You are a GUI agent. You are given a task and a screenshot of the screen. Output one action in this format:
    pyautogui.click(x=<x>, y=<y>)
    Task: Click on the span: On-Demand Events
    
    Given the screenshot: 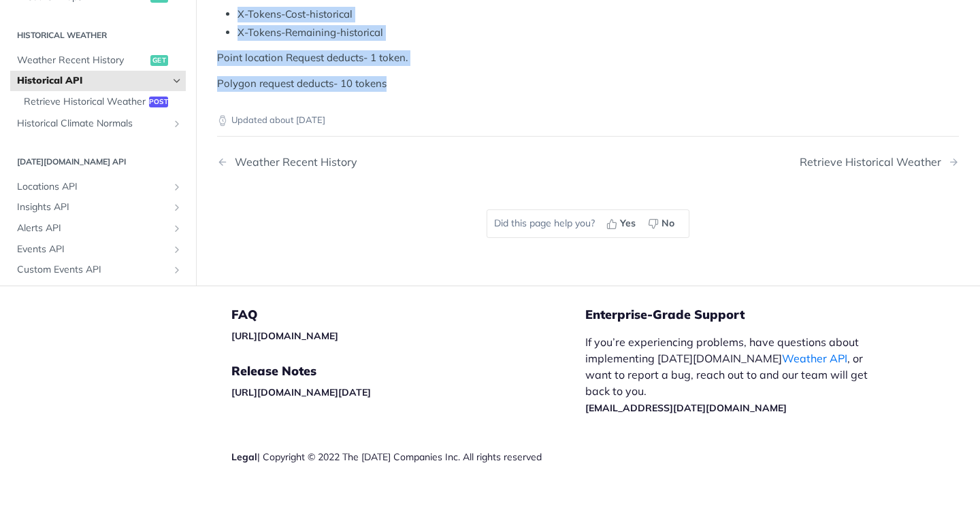 What is the action you would take?
    pyautogui.click(x=92, y=291)
    